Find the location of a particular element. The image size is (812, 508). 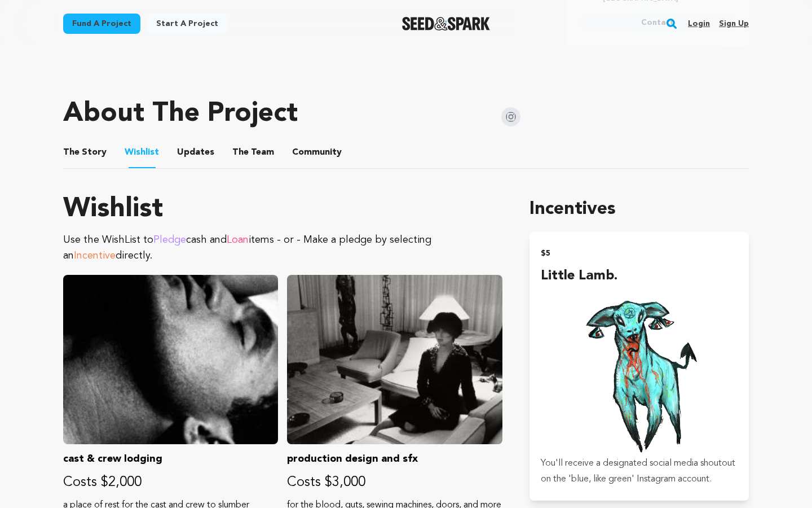

span: Wishlist is located at coordinates (141, 152).